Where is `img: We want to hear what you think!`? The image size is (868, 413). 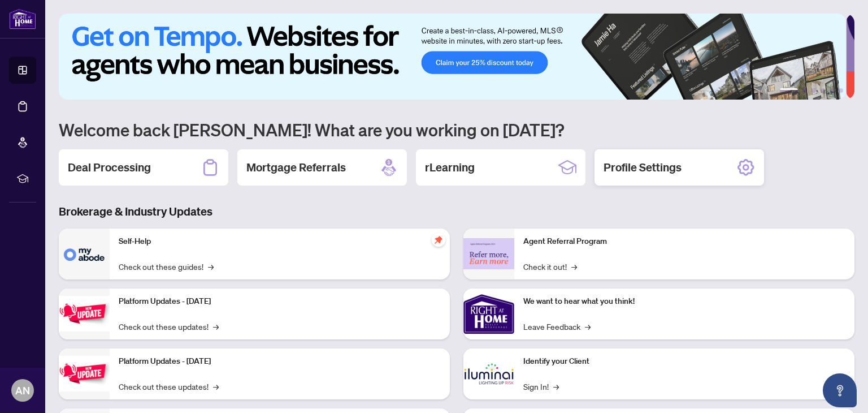
img: We want to hear what you think! is located at coordinates (489, 314).